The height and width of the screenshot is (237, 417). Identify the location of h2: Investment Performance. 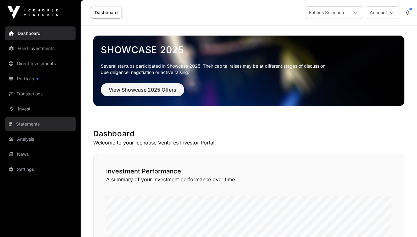
(249, 171).